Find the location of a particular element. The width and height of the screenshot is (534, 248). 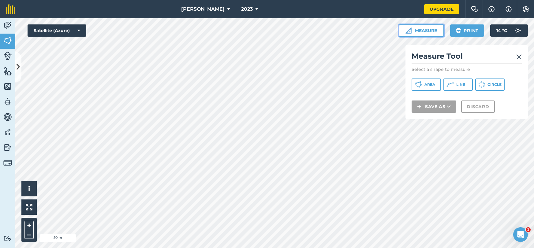

img: A cog icon is located at coordinates (525, 9).